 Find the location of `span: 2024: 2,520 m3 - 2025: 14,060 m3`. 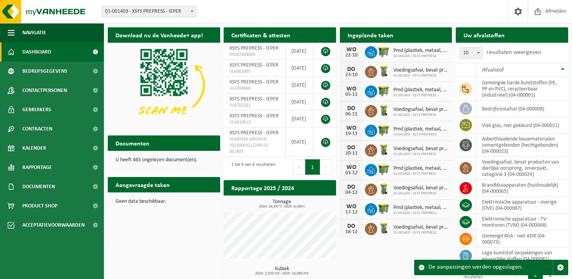

span: 2024: 2,520 m3 - 2025: 14,060 m3 is located at coordinates (282, 274).